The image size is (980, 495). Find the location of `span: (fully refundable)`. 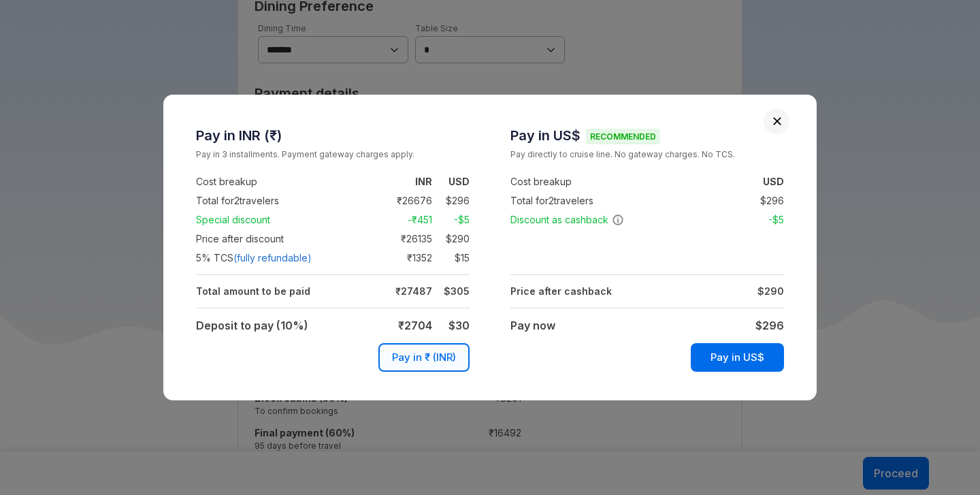

span: (fully refundable) is located at coordinates (272, 258).